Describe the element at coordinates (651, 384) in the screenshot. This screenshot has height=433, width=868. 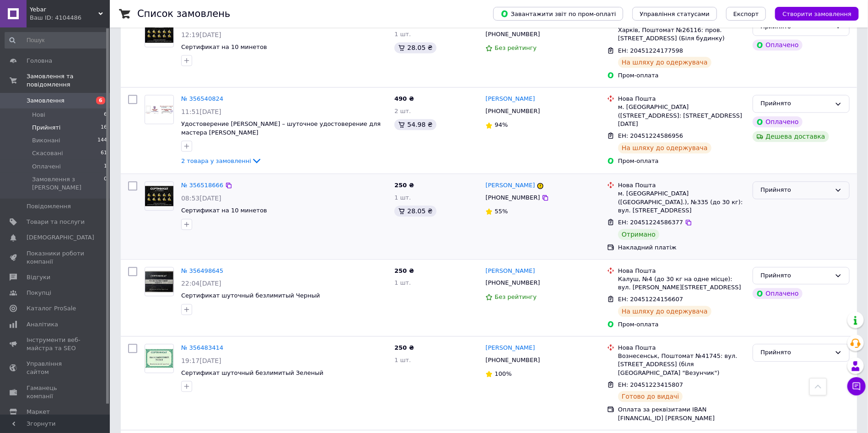
I see `span: ЕН: 20451223415807` at that location.